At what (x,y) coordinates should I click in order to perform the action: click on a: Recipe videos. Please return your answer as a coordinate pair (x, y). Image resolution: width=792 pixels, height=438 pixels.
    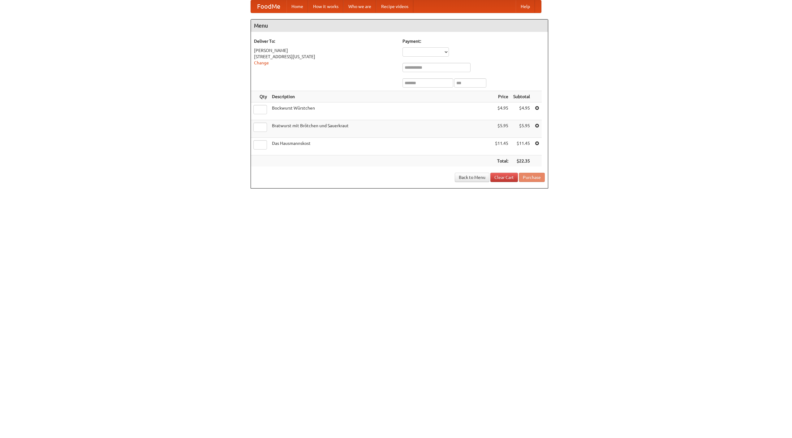
    Looking at the image, I should click on (395, 6).